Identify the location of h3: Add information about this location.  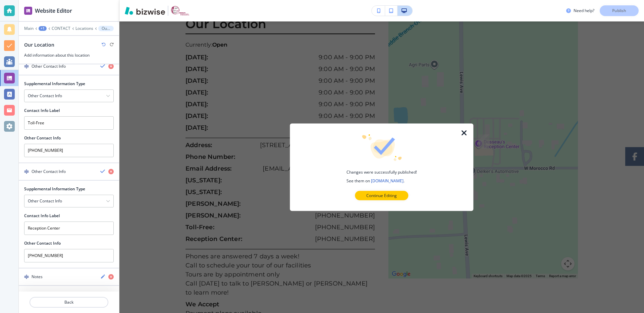
(69, 56).